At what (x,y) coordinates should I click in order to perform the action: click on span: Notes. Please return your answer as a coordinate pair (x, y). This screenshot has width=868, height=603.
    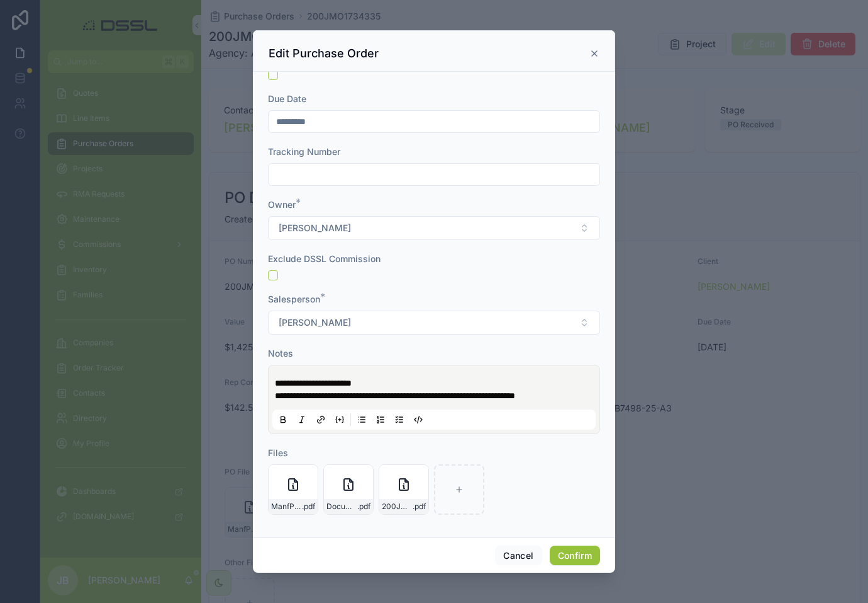
    Looking at the image, I should click on (280, 352).